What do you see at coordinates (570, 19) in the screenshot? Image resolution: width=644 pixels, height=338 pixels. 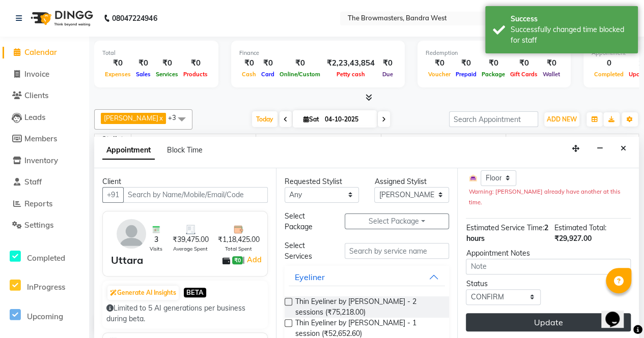 I see `div: Success` at bounding box center [570, 19].